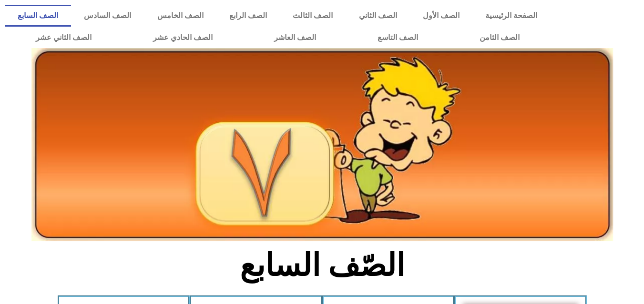  Describe the element at coordinates (107, 16) in the screenshot. I see `a: الصف السادس` at that location.